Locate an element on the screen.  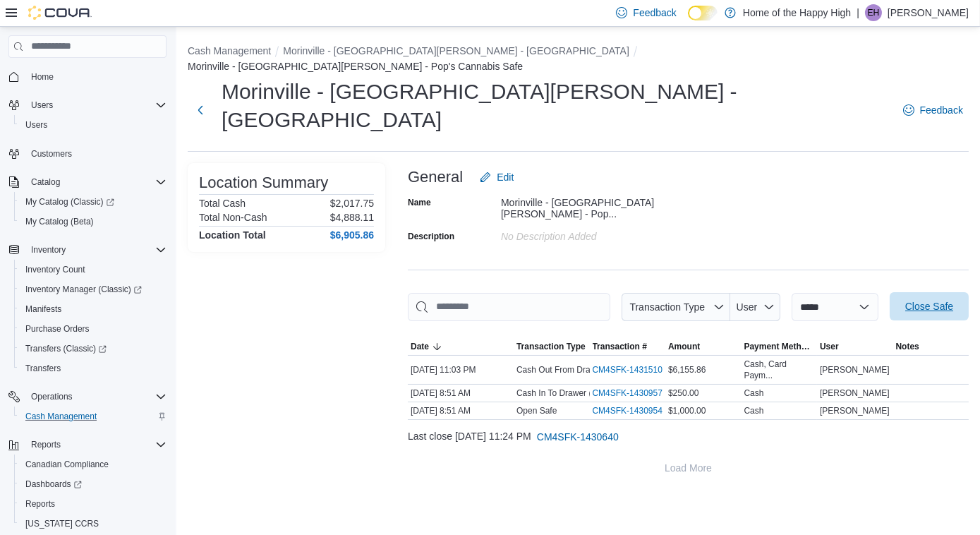
button: Amount is located at coordinates (704, 346).